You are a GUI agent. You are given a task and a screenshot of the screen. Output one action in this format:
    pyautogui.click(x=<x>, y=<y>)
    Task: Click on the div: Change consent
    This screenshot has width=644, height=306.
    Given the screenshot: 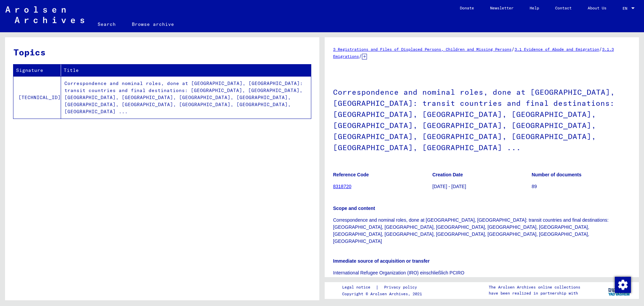 What is the action you would take?
    pyautogui.click(x=623, y=285)
    